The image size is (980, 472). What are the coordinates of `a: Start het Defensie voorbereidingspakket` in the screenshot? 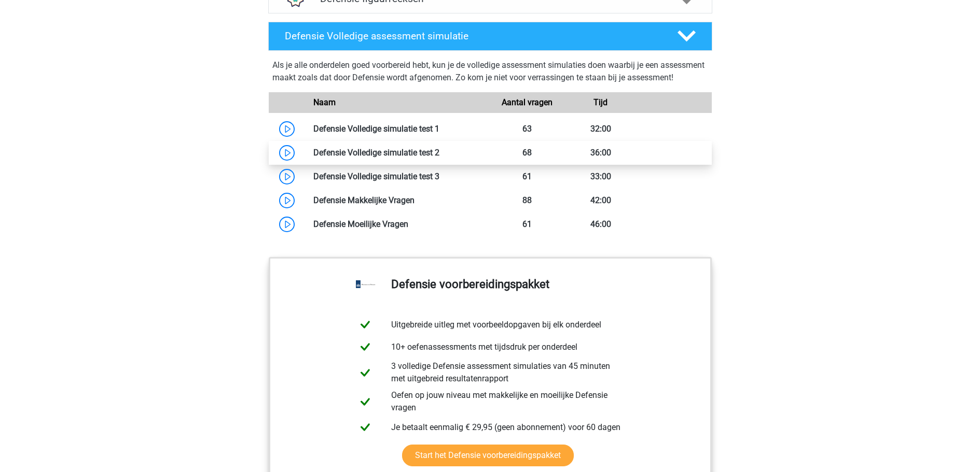 It's located at (488, 456).